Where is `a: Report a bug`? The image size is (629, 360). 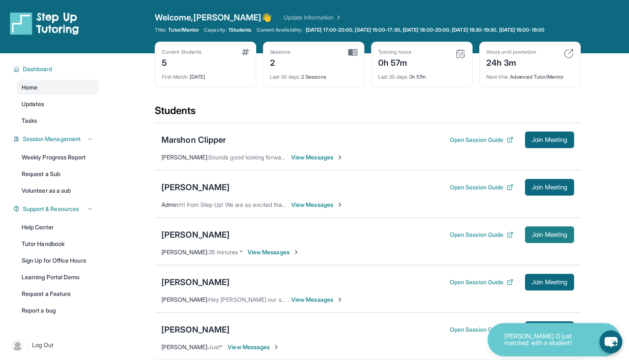 a: Report a bug is located at coordinates (57, 310).